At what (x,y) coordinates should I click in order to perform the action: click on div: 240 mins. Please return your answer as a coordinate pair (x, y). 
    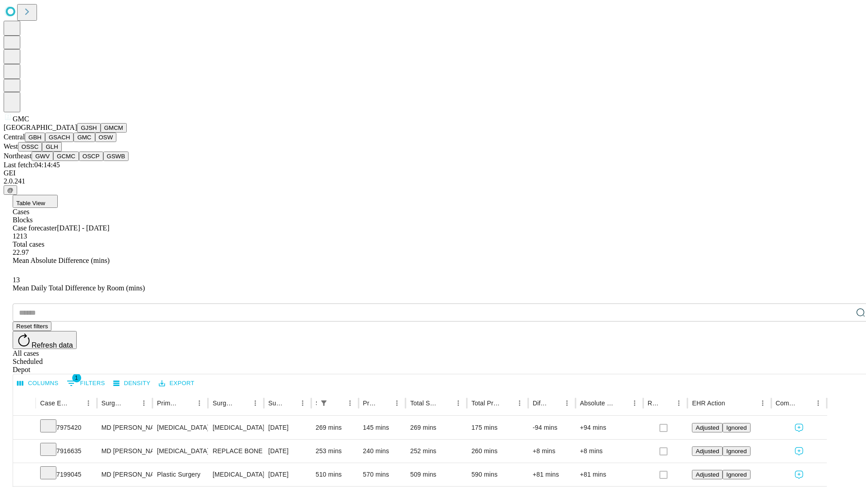
    Looking at the image, I should click on (382, 451).